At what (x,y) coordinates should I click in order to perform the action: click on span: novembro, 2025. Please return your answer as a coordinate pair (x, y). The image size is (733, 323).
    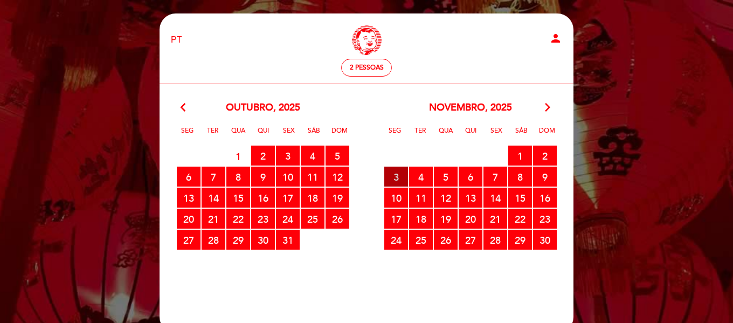
    Looking at the image, I should click on (470, 108).